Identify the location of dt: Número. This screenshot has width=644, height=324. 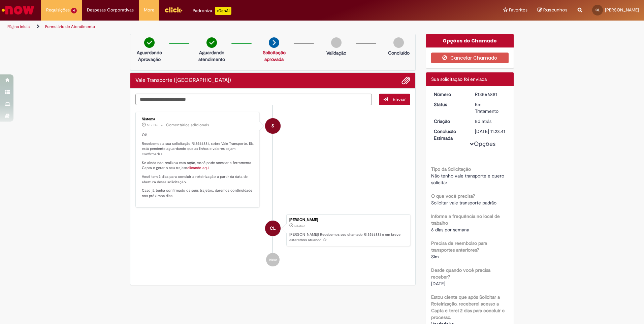
(449, 94).